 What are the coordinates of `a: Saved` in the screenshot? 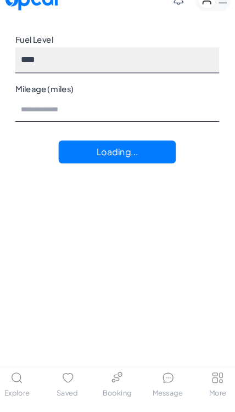 It's located at (71, 387).